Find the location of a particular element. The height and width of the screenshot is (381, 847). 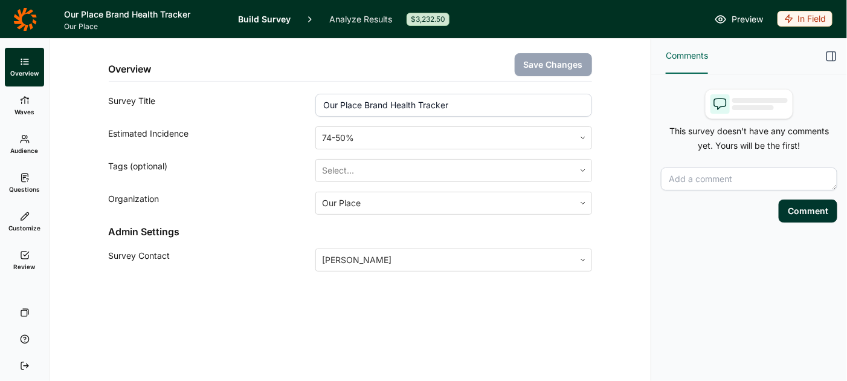

a: Review is located at coordinates (24, 260).